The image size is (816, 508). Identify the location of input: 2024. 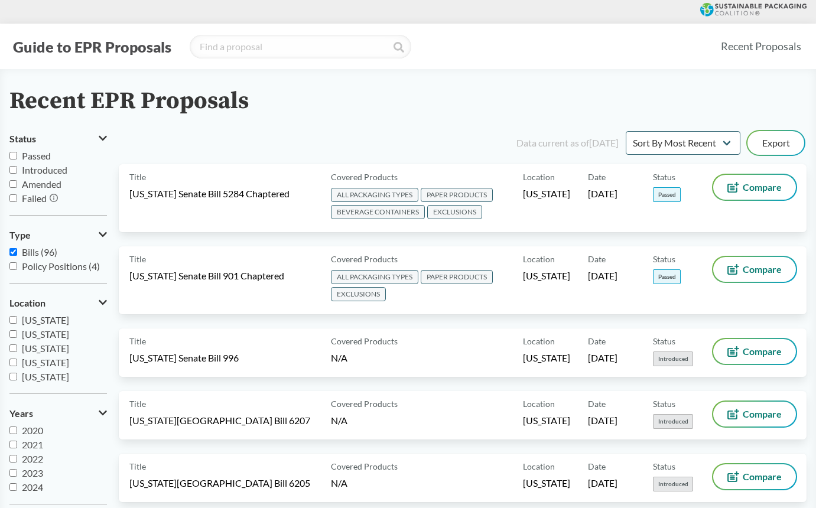
(13, 487).